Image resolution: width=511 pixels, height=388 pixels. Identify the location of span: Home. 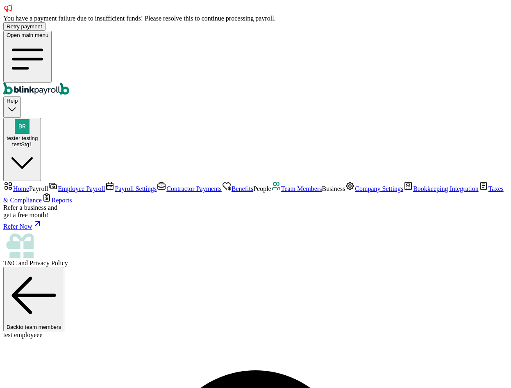
(21, 188).